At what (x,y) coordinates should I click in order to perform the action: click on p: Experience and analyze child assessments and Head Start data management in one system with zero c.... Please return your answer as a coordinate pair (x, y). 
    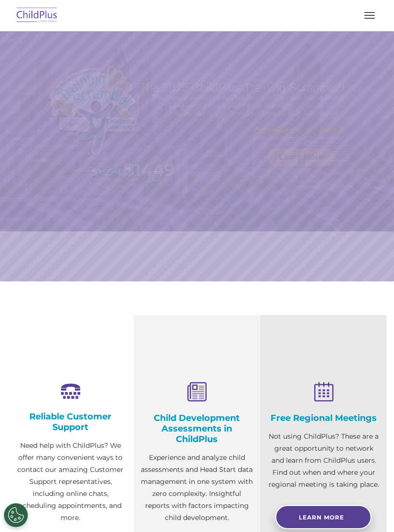
    Looking at the image, I should click on (196, 488).